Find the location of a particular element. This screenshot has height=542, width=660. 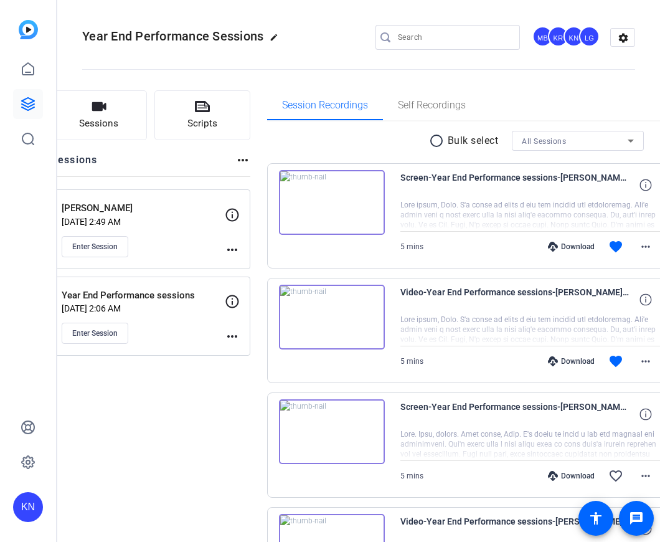

ngx-avatar: Michael Barbieri is located at coordinates (543, 37).